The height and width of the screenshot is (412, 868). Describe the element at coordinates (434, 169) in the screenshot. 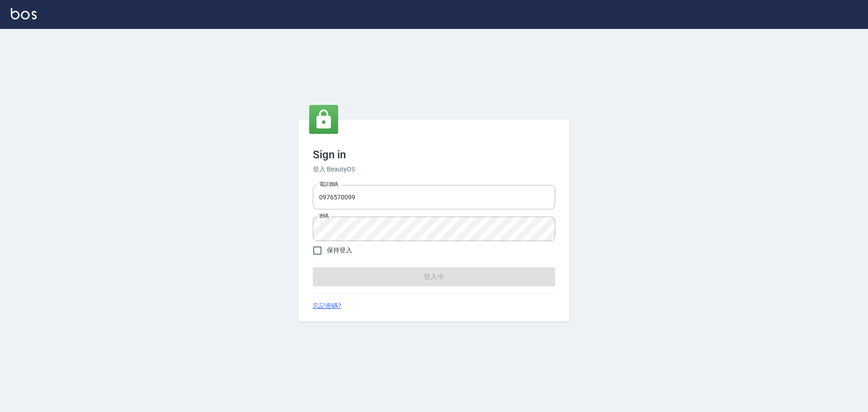

I see `h6: 登入 BeautyOS` at that location.